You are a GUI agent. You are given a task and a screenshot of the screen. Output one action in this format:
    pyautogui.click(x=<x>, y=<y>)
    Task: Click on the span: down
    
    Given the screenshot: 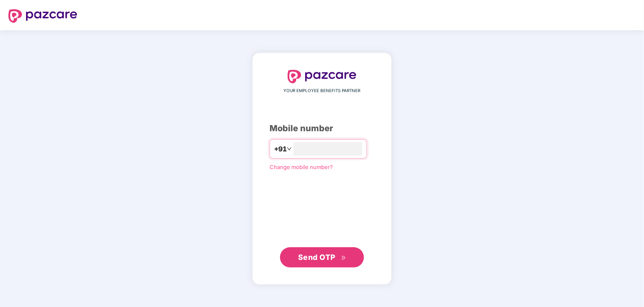 What is the action you would take?
    pyautogui.click(x=289, y=149)
    